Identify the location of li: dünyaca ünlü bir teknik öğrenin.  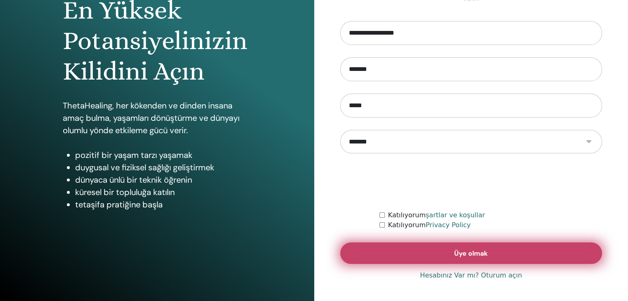
(163, 180).